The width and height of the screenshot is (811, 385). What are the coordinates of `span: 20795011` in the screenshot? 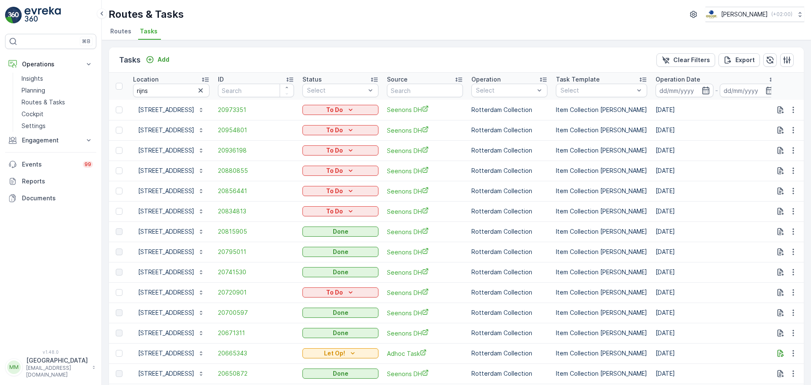 It's located at (256, 252).